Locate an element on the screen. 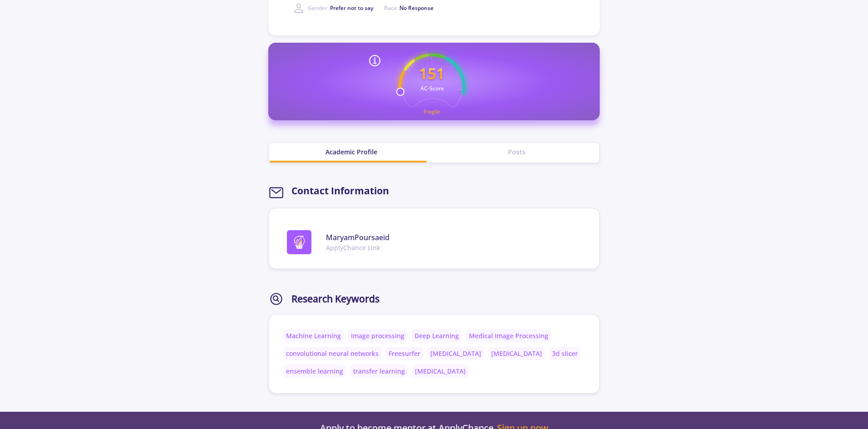  div: Machine Learning is located at coordinates (314, 336).